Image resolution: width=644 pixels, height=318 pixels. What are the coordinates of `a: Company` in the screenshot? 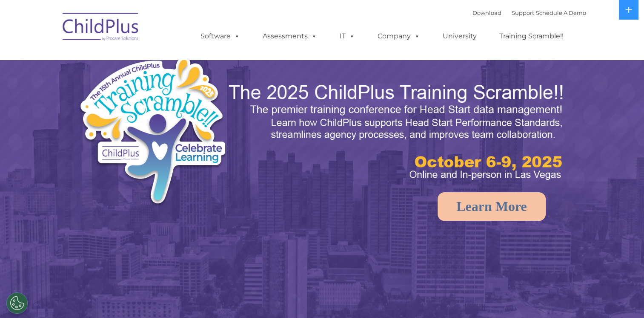 It's located at (399, 36).